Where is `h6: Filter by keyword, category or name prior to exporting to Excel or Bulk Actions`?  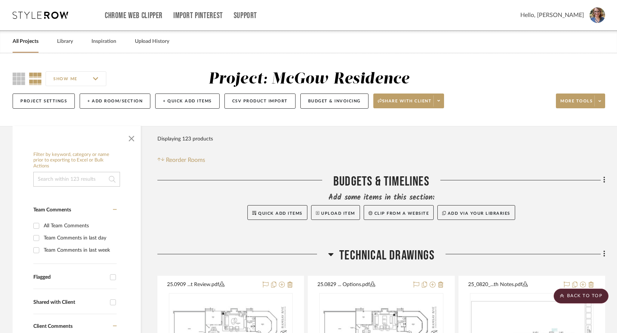 h6: Filter by keyword, category or name prior to exporting to Excel or Bulk Actions is located at coordinates (77, 161).